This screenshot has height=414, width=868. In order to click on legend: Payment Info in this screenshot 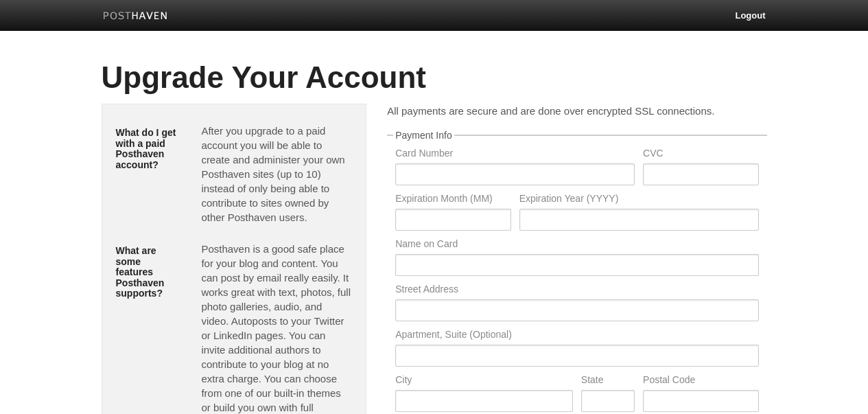, I will do `click(423, 135)`.